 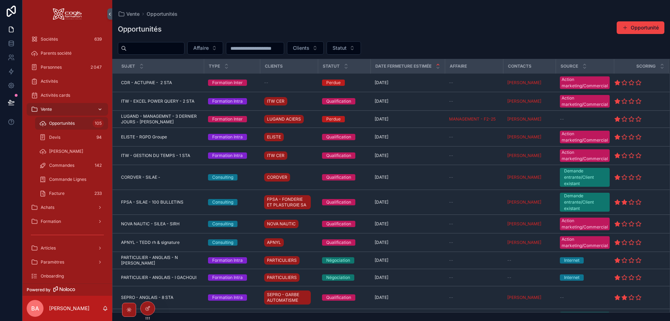 What do you see at coordinates (160, 156) in the screenshot?
I see `a: ITW - GESTION DU TEMPS - 1 STA` at bounding box center [160, 156].